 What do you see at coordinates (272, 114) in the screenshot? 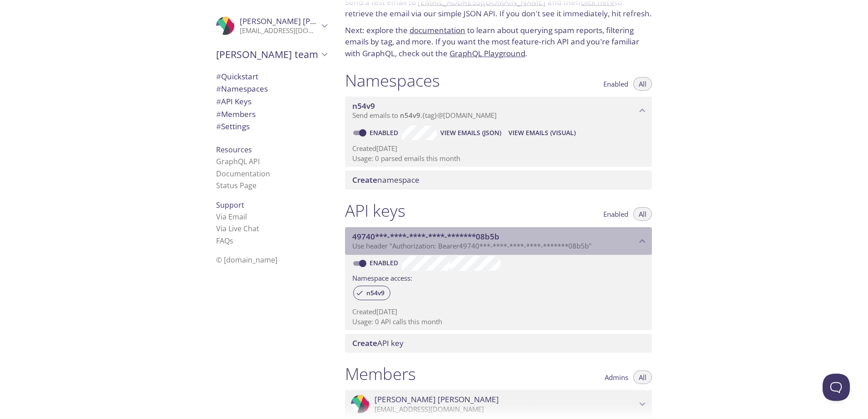
I see `div: Members` at bounding box center [272, 114].